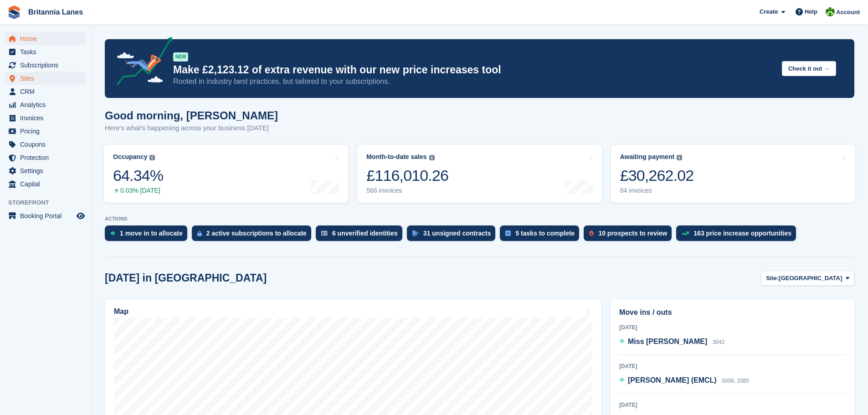  Describe the element at coordinates (809, 69) in the screenshot. I see `button: Check it out →` at that location.